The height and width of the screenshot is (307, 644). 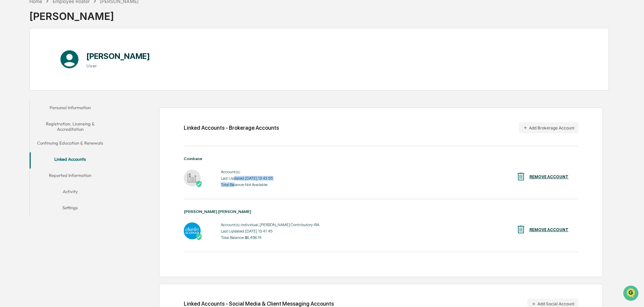 What do you see at coordinates (13, 58) in the screenshot?
I see `img: 1746055101610-c473b297-6a78-478c-a979-82029cc54cd1` at bounding box center [13, 58].